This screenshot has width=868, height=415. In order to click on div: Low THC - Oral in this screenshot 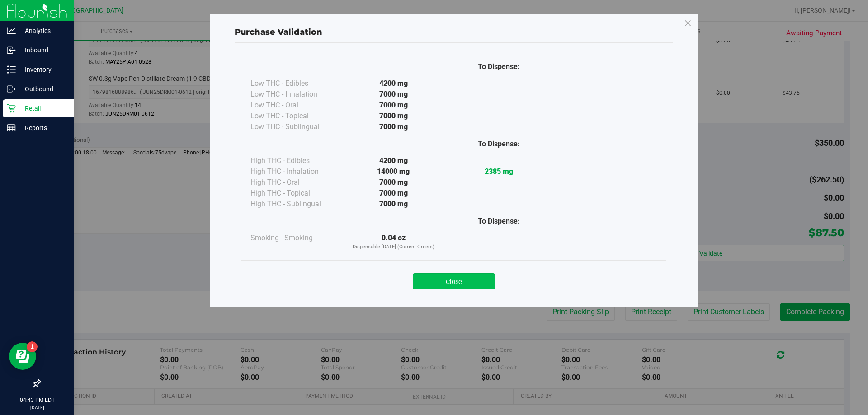, I will do `click(296, 105)`.